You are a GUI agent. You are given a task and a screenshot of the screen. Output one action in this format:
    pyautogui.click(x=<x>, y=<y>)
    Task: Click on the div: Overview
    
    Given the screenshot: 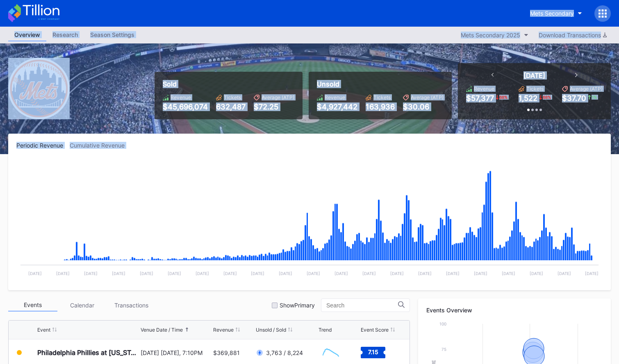 What is the action you would take?
    pyautogui.click(x=27, y=35)
    